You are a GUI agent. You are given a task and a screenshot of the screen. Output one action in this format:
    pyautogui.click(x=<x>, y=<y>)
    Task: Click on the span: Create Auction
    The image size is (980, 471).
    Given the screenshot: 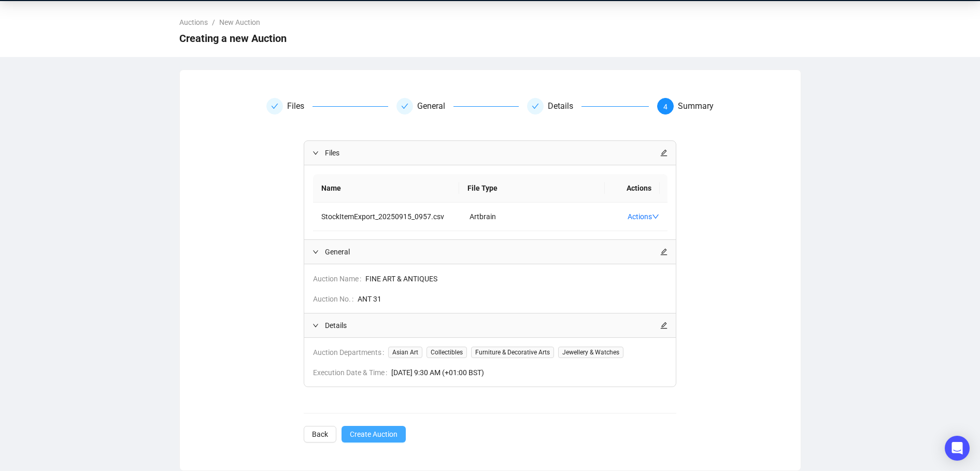 What is the action you would take?
    pyautogui.click(x=374, y=434)
    